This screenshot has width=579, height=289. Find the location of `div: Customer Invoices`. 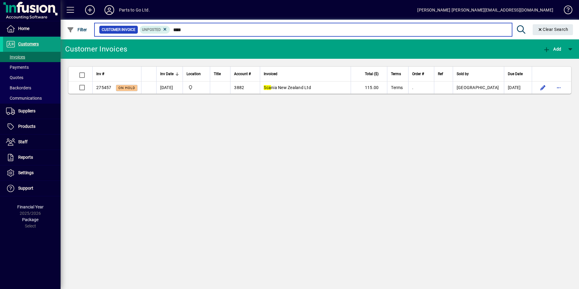

div: Customer Invoices is located at coordinates (96, 49).